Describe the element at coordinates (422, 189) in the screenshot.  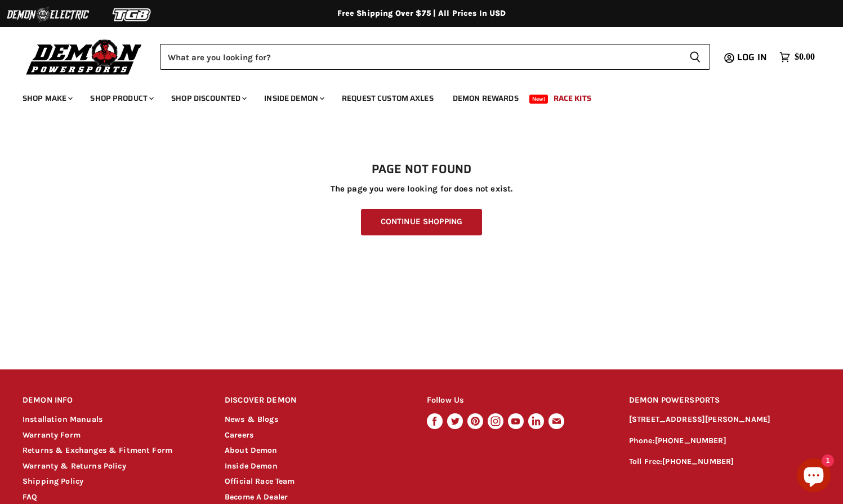
I see `p: The page you were looking for does not exist.` at that location.